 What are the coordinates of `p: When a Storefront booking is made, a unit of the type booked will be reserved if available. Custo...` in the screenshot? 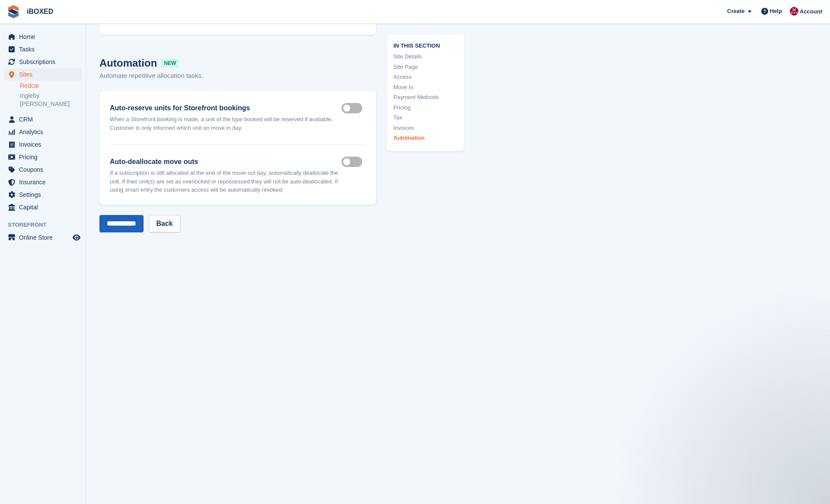 It's located at (226, 123).